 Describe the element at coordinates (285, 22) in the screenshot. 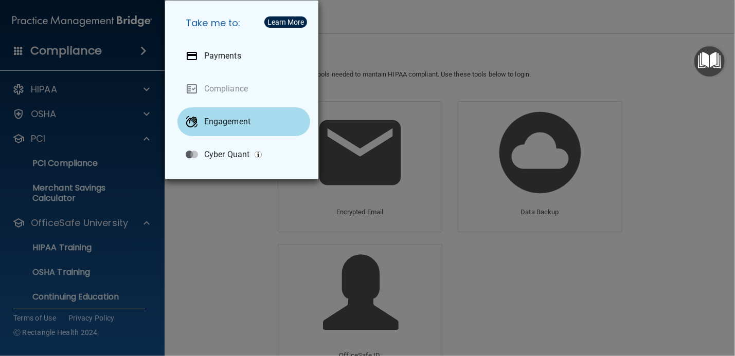

I see `div: Learn More` at that location.